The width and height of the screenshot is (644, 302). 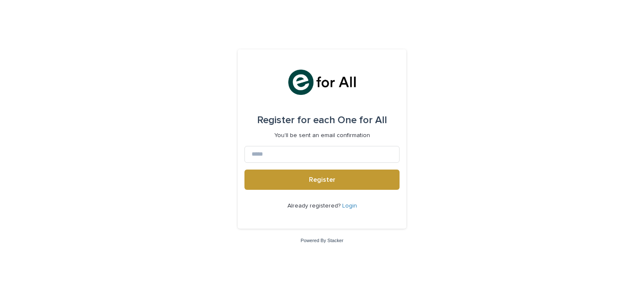 What do you see at coordinates (284, 120) in the screenshot?
I see `span: Register for` at bounding box center [284, 120].